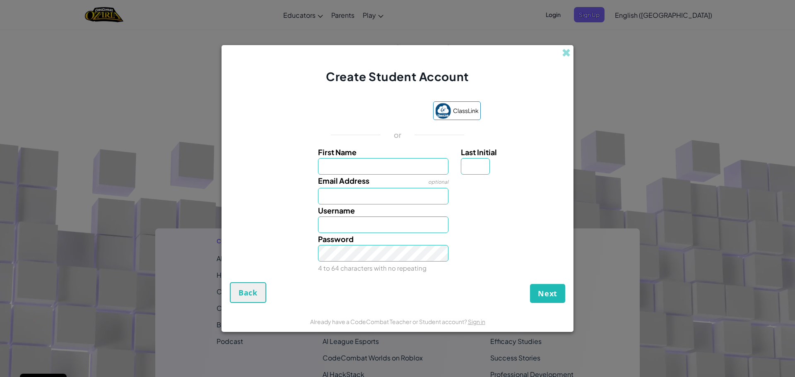 The width and height of the screenshot is (795, 377). I want to click on button: Next, so click(547, 294).